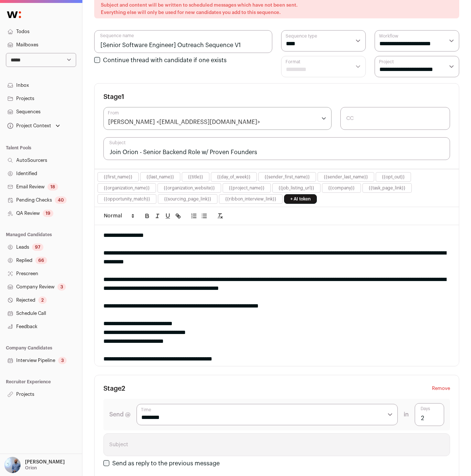  Describe the element at coordinates (394, 177) in the screenshot. I see `button: {{opt_out}}` at that location.